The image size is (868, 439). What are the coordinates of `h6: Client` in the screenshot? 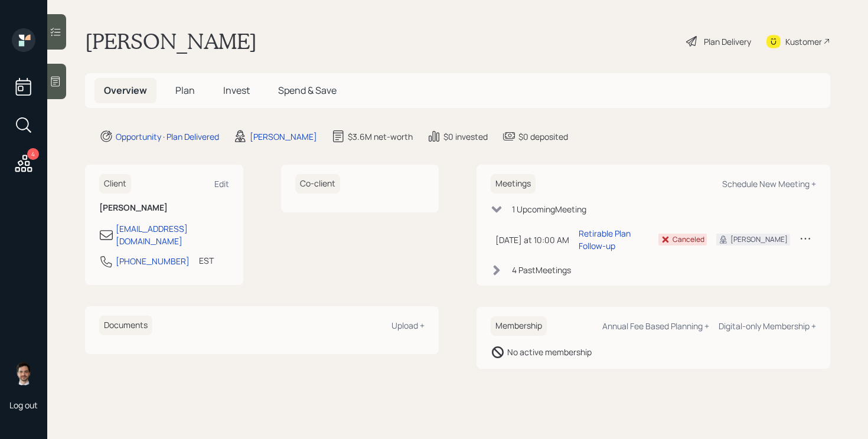 It's located at (115, 184).